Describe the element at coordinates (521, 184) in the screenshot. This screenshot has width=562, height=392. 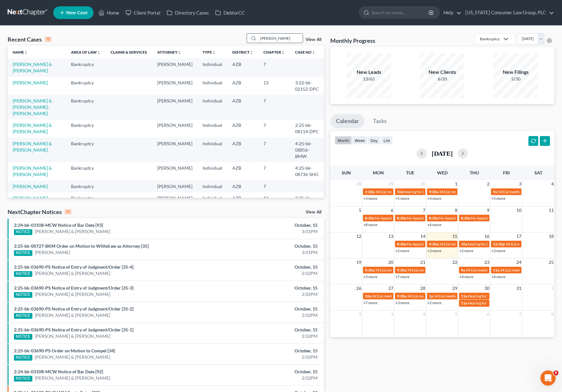
I see `span: 3` at that location.